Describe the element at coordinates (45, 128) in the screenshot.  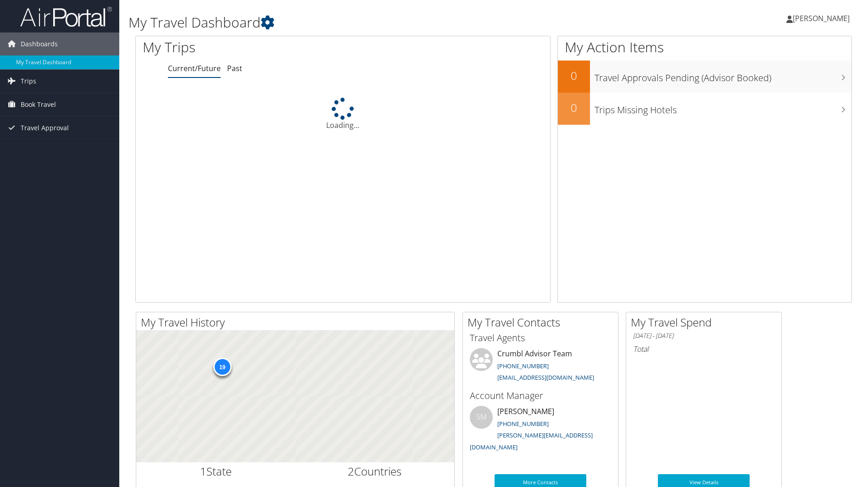
I see `span: Travel Approval` at that location.